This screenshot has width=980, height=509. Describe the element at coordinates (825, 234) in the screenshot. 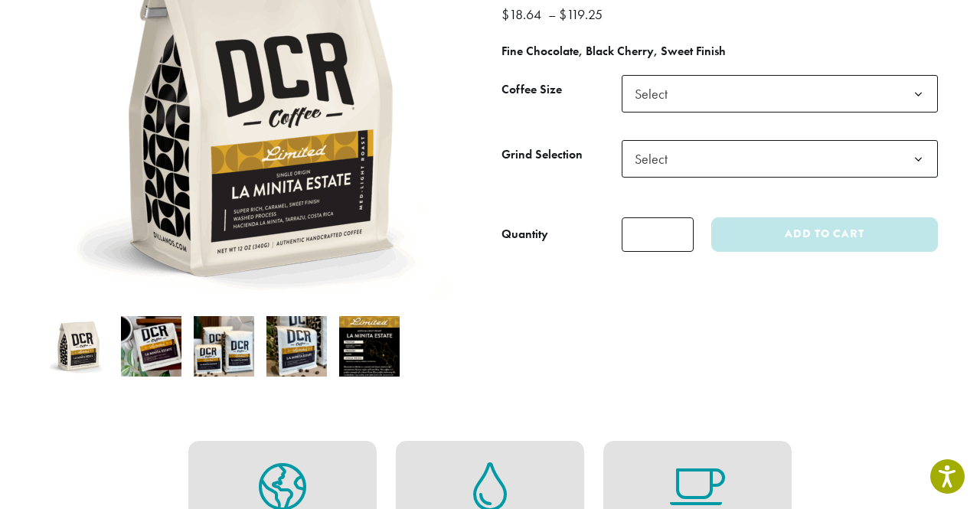

I see `button: Add to cart` at that location.